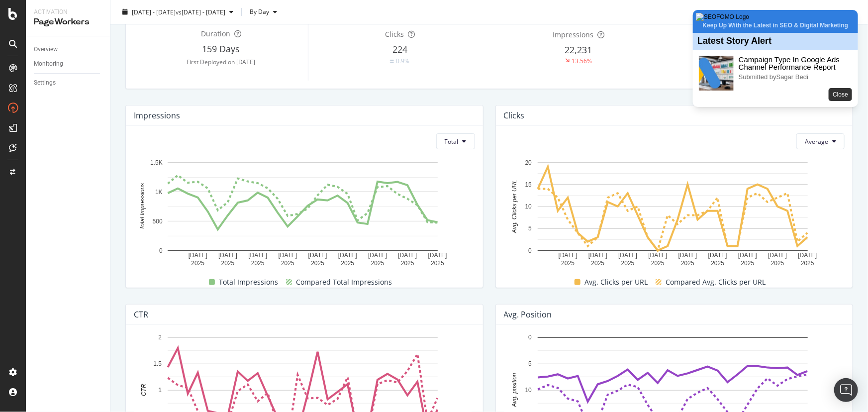 This screenshot has height=412, width=868. What do you see at coordinates (817, 141) in the screenshot?
I see `span: Average` at bounding box center [817, 141].